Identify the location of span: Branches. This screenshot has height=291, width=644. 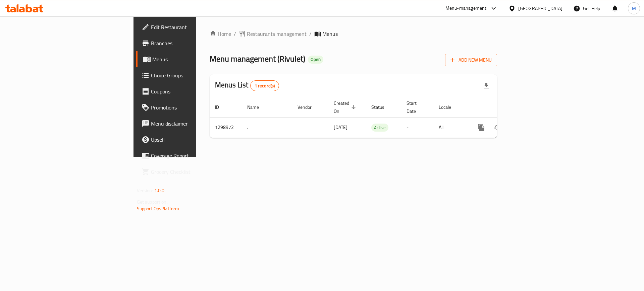
(193, 43).